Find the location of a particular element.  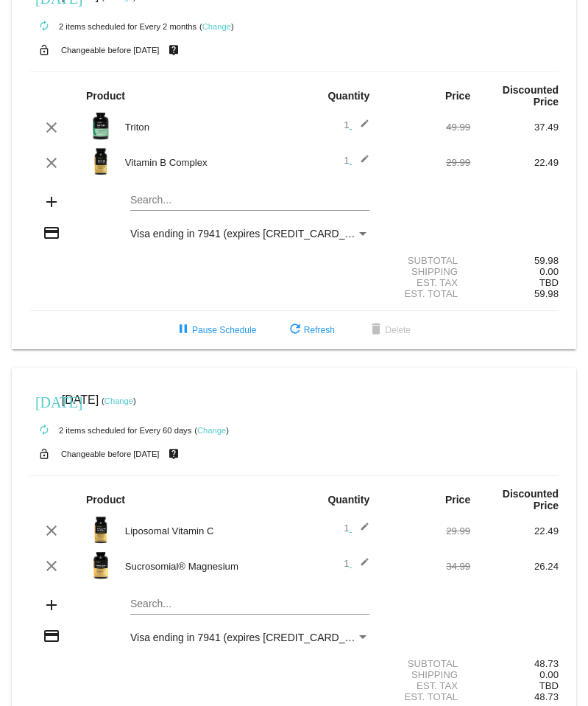

div: Liposomal Vitamin C is located at coordinates (206, 530).